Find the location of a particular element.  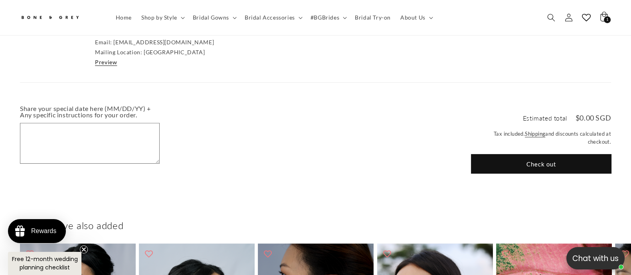

span: 1 is located at coordinates (608, 20).